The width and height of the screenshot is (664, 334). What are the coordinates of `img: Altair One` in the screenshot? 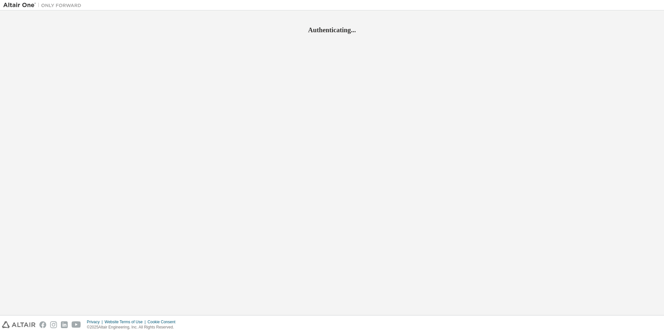 It's located at (44, 5).